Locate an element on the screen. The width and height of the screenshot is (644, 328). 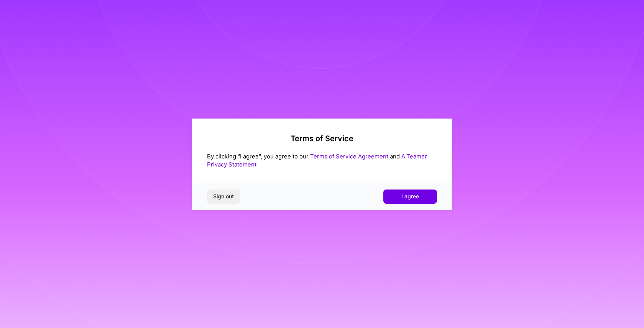
div: By clicking "I agree", you agree to our and is located at coordinates (322, 160).